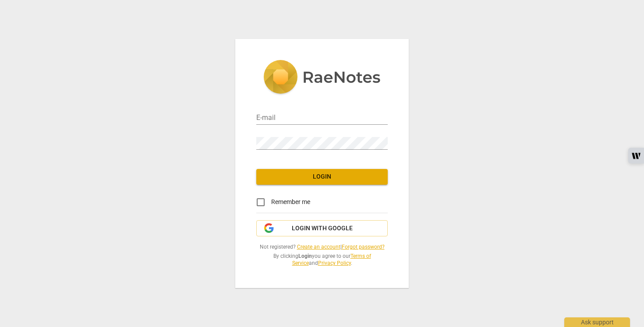  Describe the element at coordinates (363, 247) in the screenshot. I see `a: Forgot password?` at that location.